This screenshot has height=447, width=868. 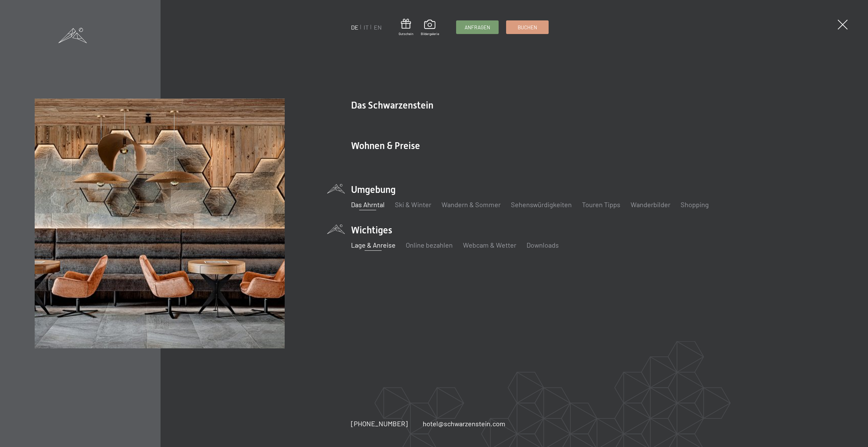 I want to click on a: Sehenswürdigkeiten, so click(x=541, y=204).